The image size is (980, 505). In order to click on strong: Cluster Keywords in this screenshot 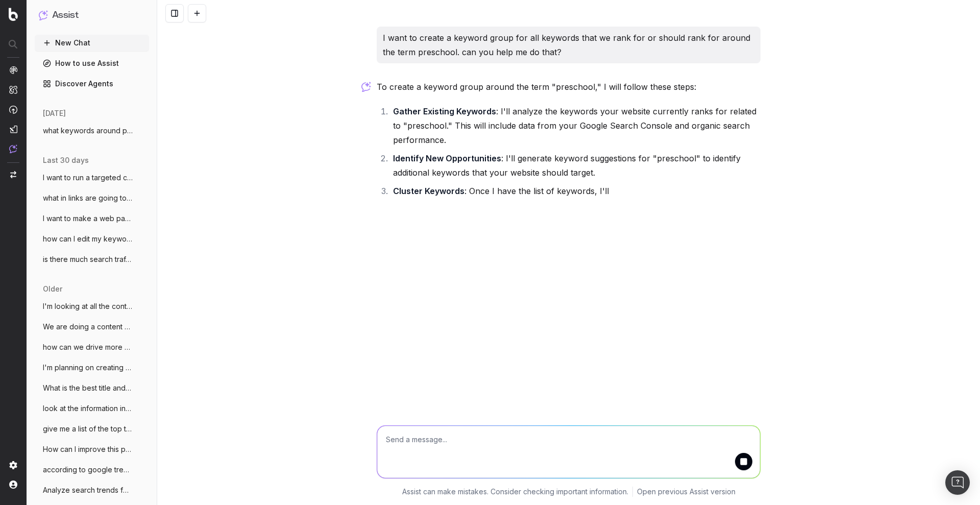, I will do `click(429, 191)`.